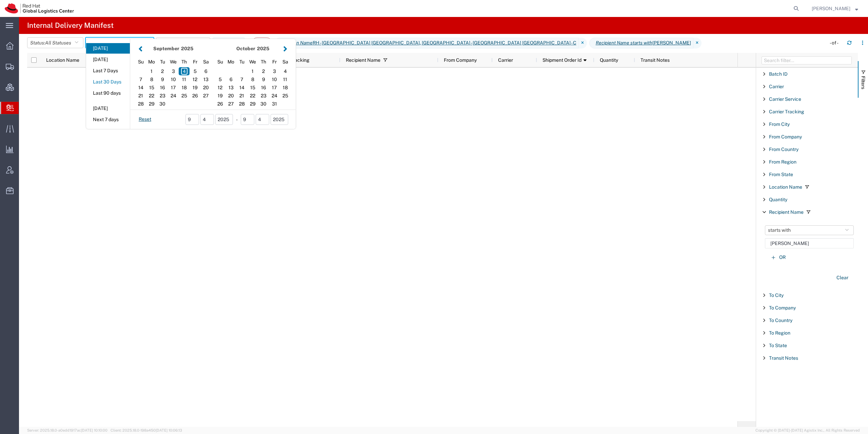 This screenshot has height=434, width=868. Describe the element at coordinates (67, 430) in the screenshot. I see `span: Server: 2025.18.0-a0edd1917ac` at that location.